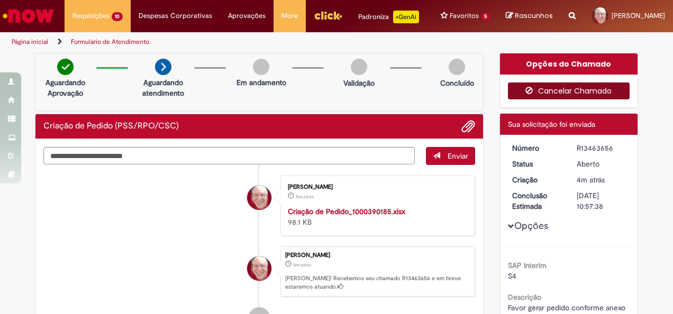 Image resolution: width=673 pixels, height=314 pixels. I want to click on span: Aprovações, so click(246, 16).